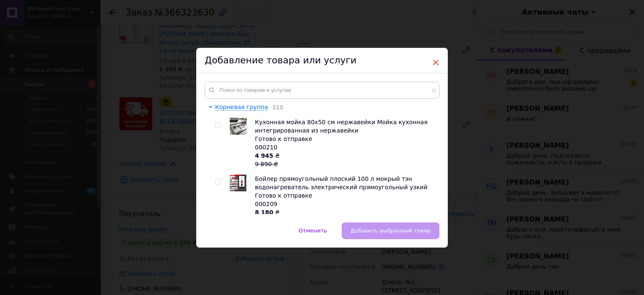 The image size is (644, 295). I want to click on span: 310, so click(276, 107).